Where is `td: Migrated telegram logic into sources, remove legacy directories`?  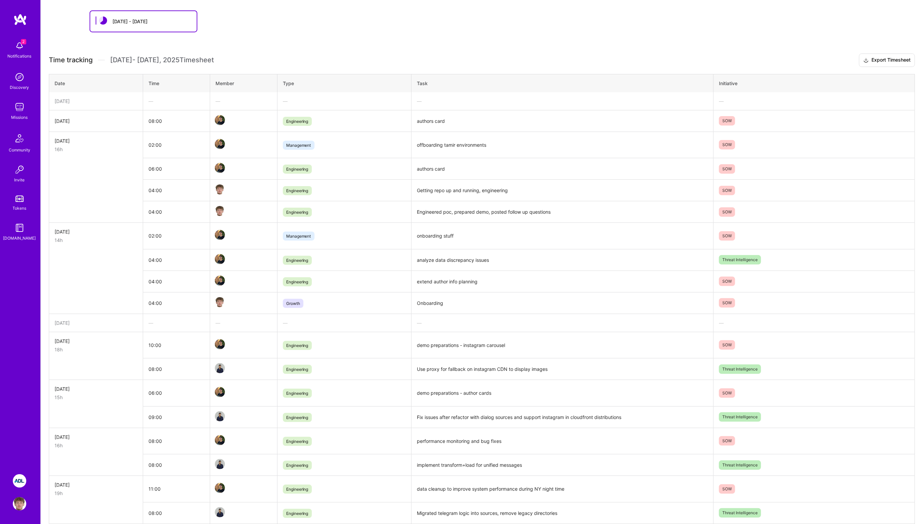
td: Migrated telegram logic into sources, remove legacy directories is located at coordinates (562, 513).